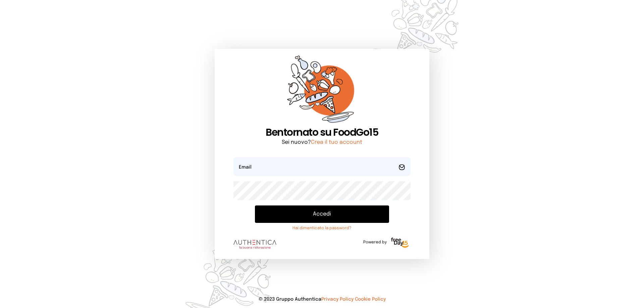 This screenshot has height=308, width=644. Describe the element at coordinates (400, 243) in the screenshot. I see `img: logo-freeday.3e08031.png` at that location.